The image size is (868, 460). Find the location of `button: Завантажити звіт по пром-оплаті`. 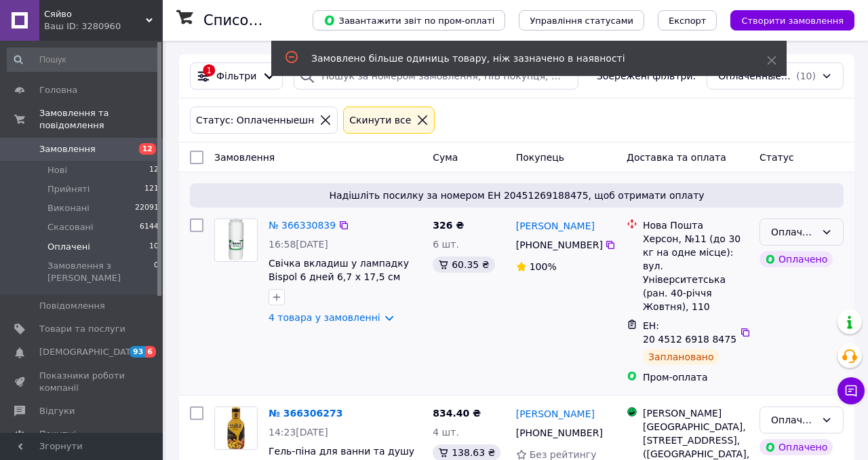

button: Завантажити звіт по пром-оплаті is located at coordinates (409, 20).